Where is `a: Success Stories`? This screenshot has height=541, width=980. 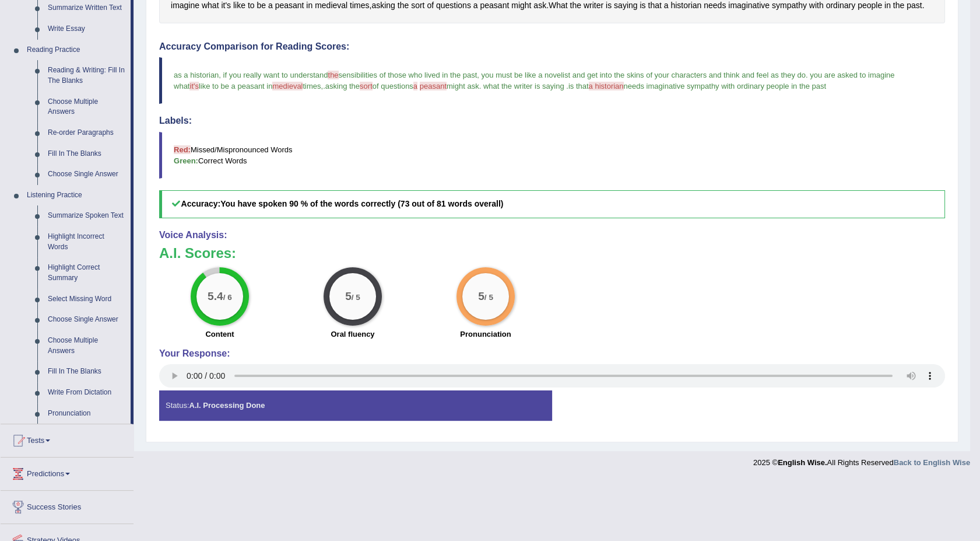 a: Success Stories is located at coordinates (67, 506).